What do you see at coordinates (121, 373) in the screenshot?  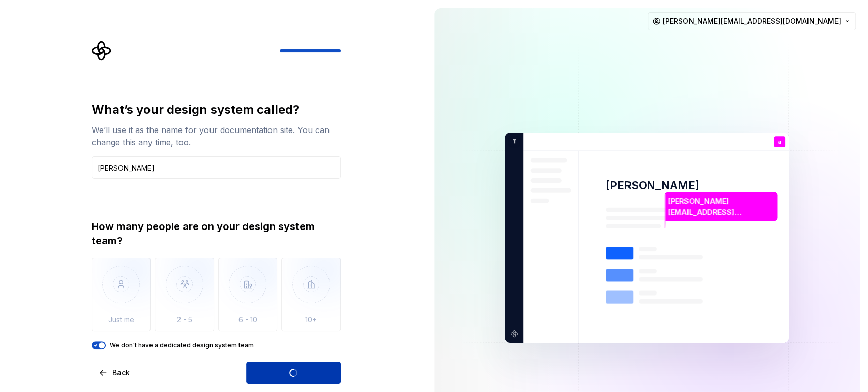 I see `span: Back` at bounding box center [121, 373].